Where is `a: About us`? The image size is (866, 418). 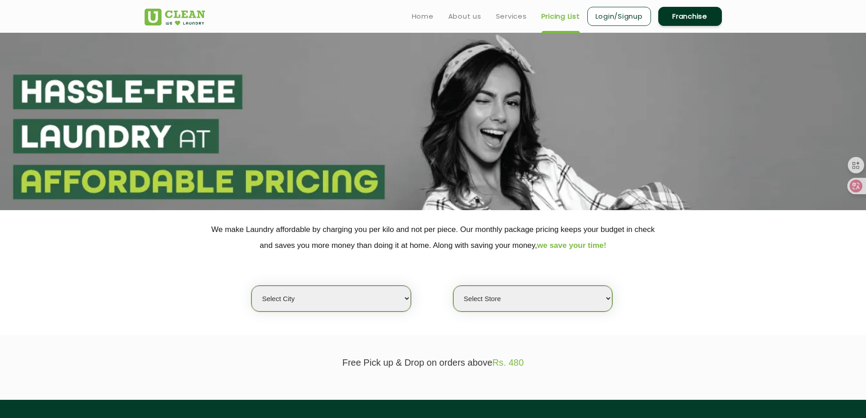 a: About us is located at coordinates (465, 16).